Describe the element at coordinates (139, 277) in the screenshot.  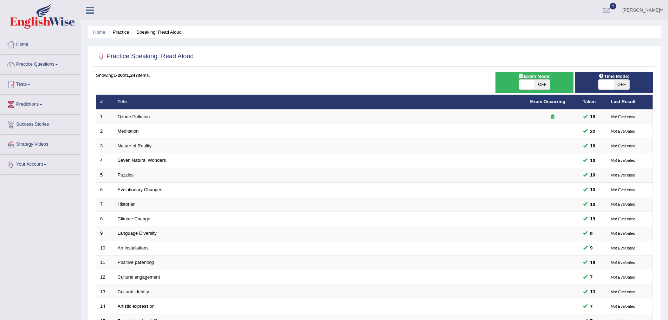
I see `a: Cultural engagement` at that location.